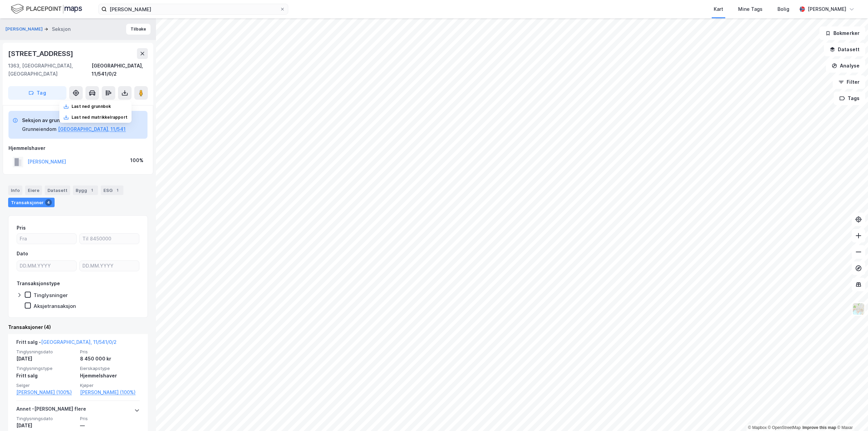 This screenshot has height=431, width=868. What do you see at coordinates (51, 294) in the screenshot?
I see `div: Tinglysninger` at bounding box center [51, 294].